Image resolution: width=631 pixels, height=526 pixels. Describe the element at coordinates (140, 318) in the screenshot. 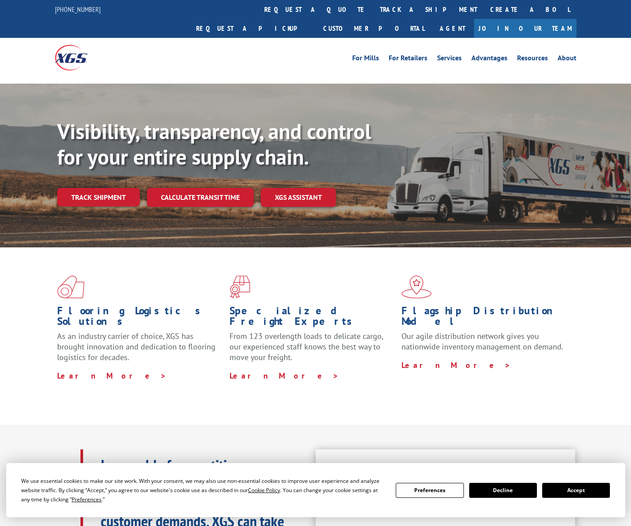

I see `h1: Flooring Logistics Solutions` at that location.